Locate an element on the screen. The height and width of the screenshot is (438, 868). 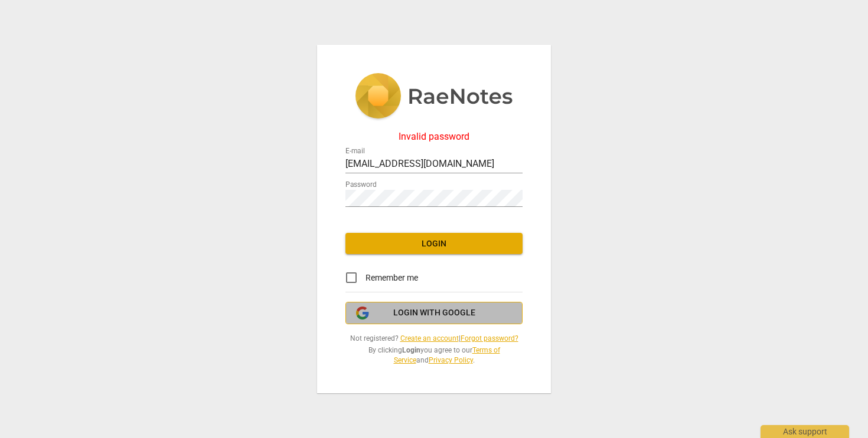
button: Login is located at coordinates (434, 243).